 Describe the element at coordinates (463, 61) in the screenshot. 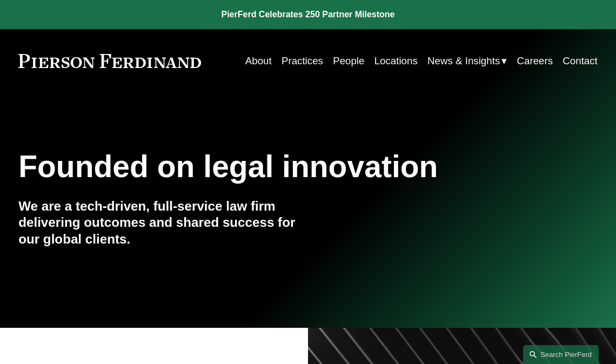

I see `span: News & Insights` at that location.